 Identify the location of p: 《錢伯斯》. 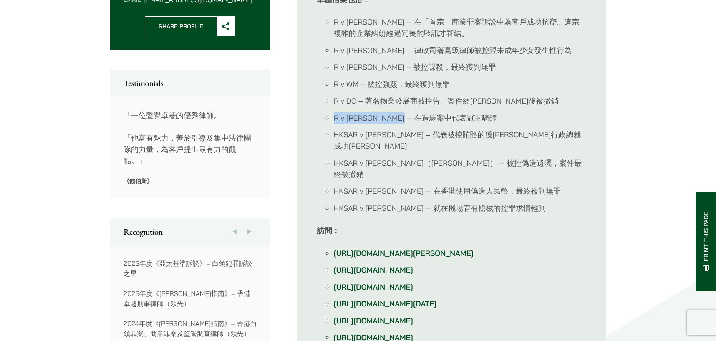
(190, 181).